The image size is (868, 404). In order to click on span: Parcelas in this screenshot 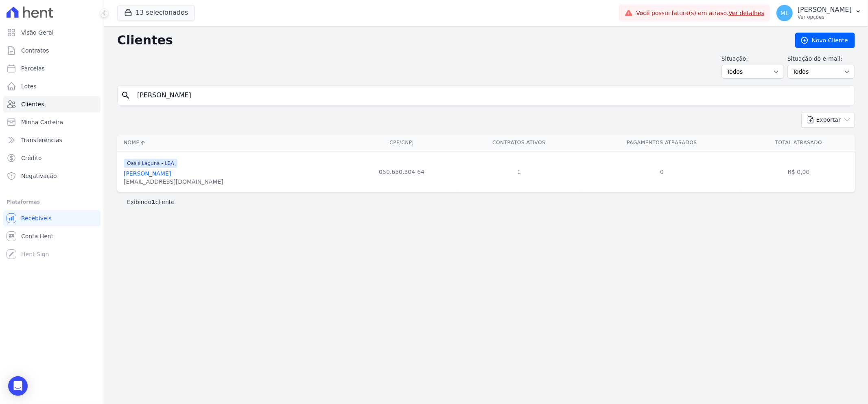, I will do `click(33, 68)`.